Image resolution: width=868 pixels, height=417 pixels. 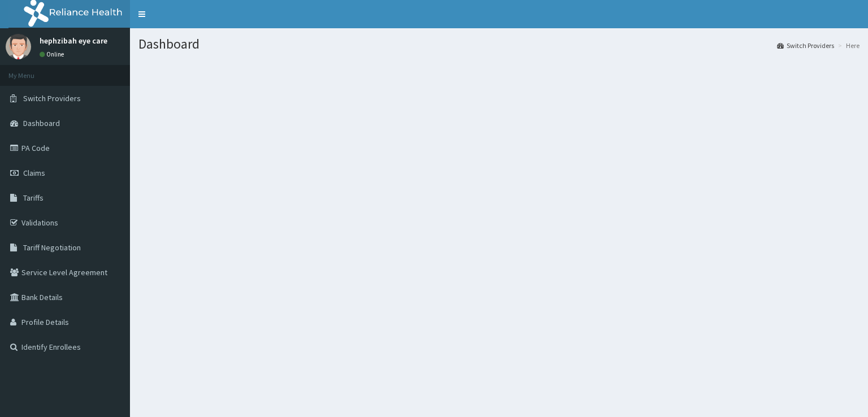 What do you see at coordinates (847, 45) in the screenshot?
I see `li: Here` at bounding box center [847, 45].